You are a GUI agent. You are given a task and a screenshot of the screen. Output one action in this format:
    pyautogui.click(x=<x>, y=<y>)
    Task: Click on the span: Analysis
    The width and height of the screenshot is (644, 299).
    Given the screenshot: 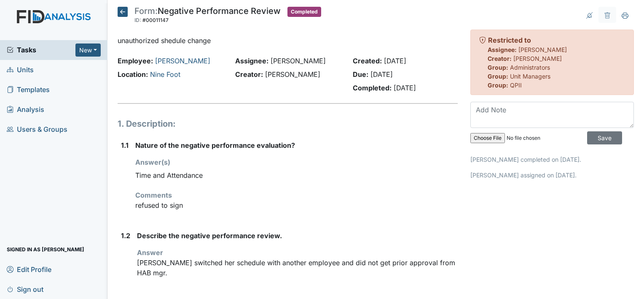 What is the action you would take?
    pyautogui.click(x=25, y=109)
    